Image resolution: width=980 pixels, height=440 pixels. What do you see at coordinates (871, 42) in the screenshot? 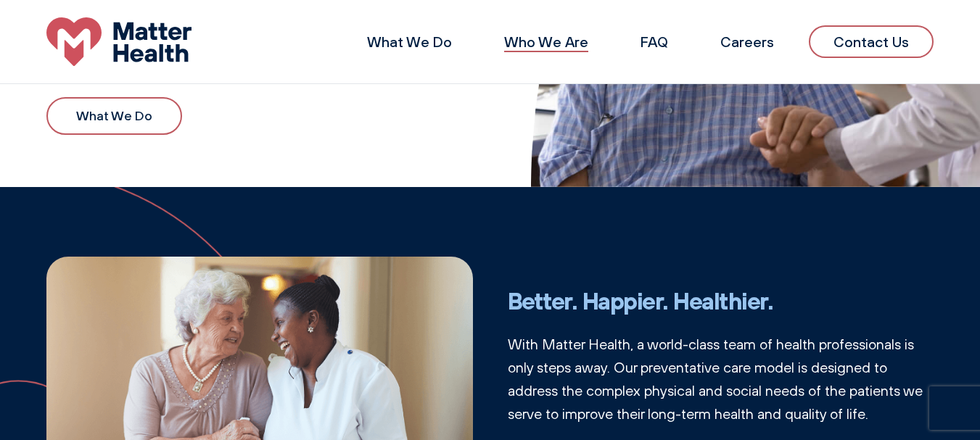
I see `a: Contact Us` at bounding box center [871, 42].